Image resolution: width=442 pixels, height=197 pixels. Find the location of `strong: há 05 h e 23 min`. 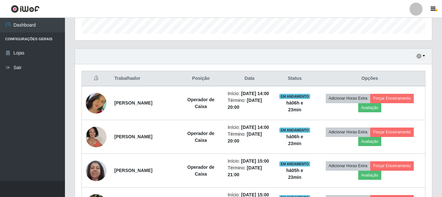

strong: há 05 h e 23 min is located at coordinates (295, 174).